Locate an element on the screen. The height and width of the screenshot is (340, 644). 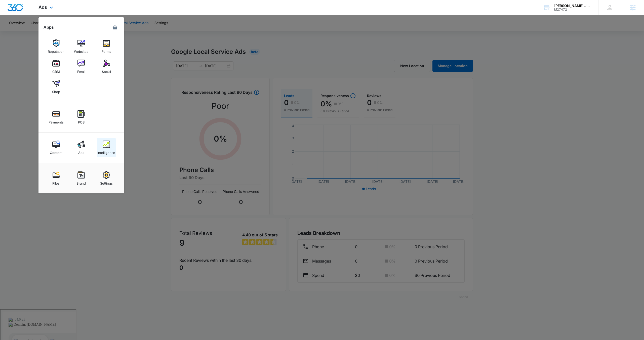
span: Ads is located at coordinates (43, 7).